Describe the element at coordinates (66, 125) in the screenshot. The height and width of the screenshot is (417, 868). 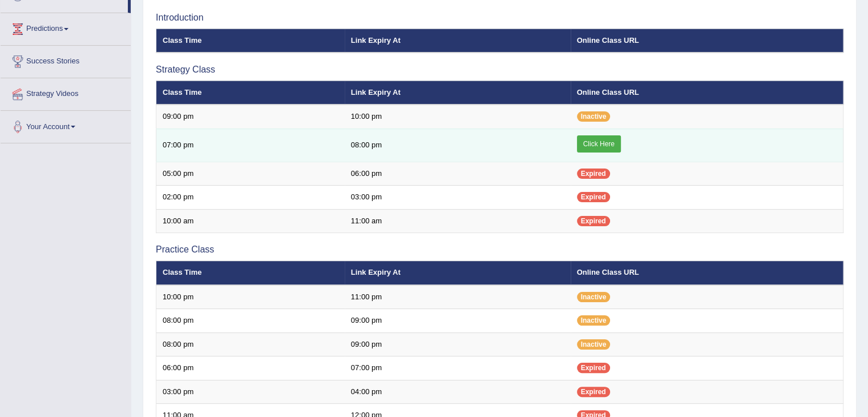
I see `a: Your Account` at that location.